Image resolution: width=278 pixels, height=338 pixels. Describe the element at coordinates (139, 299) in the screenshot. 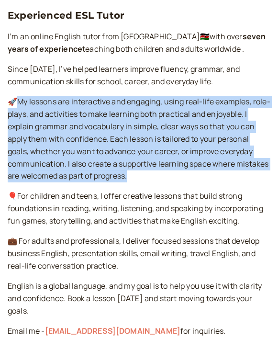

I see `p: English is a global language, and my goal is to help you use it with clarity and confidence. Book...` at that location.